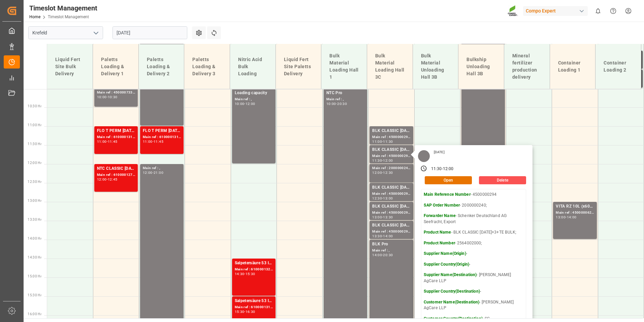  What do you see at coordinates (437, 232) in the screenshot?
I see `strong: Product Name` at bounding box center [437, 232].